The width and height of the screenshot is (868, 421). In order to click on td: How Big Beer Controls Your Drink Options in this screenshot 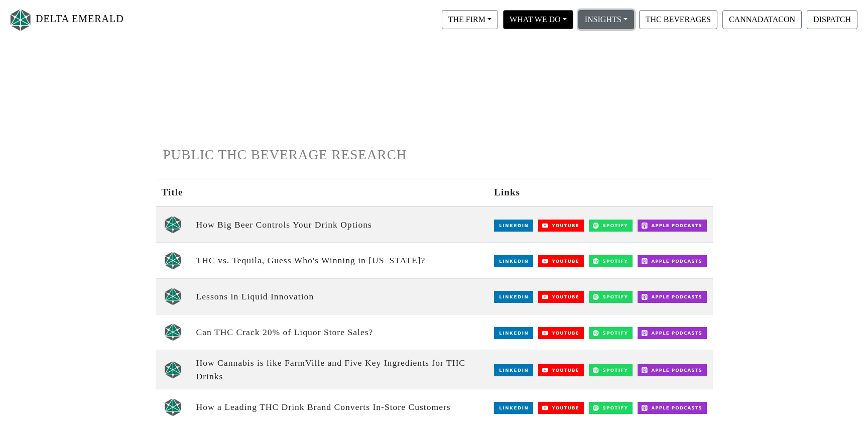, I will do `click(340, 224)`.